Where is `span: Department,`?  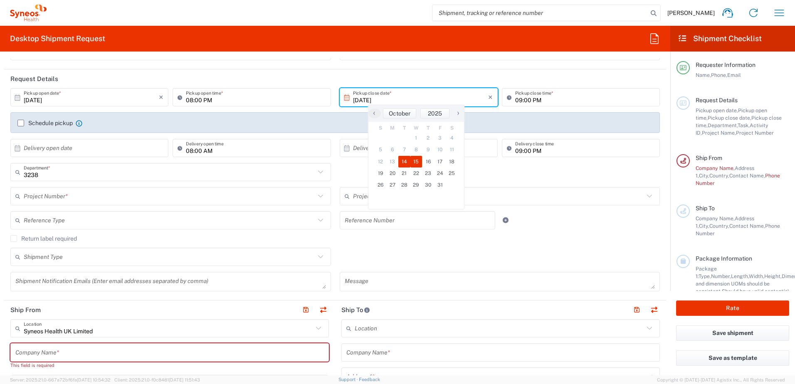 span: Department, is located at coordinates (723, 125).